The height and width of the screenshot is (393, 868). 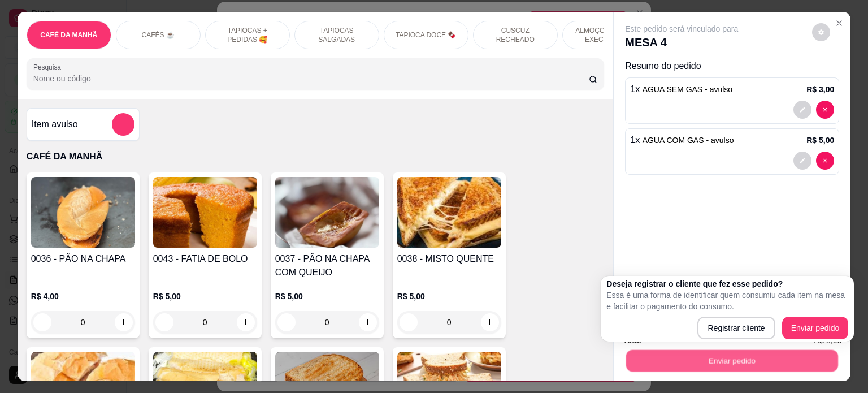 What do you see at coordinates (515, 35) in the screenshot?
I see `p: CUSCUZ RECHEADO` at bounding box center [515, 35].